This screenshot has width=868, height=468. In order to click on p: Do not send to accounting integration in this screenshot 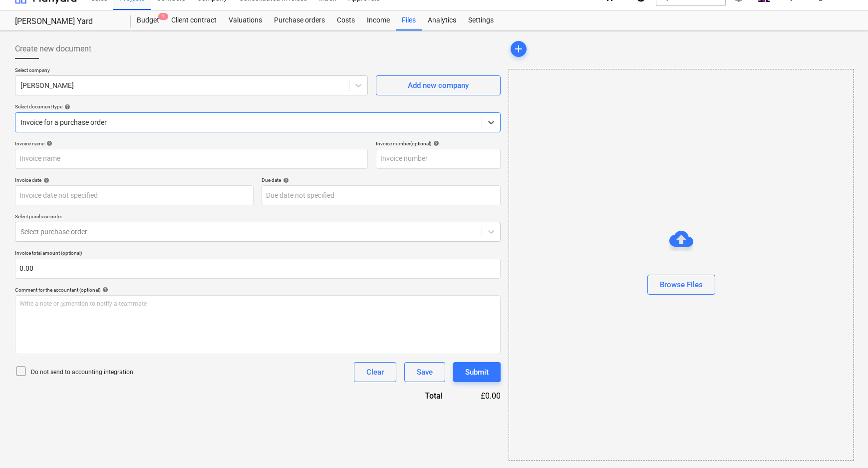, I will do `click(82, 372)`.